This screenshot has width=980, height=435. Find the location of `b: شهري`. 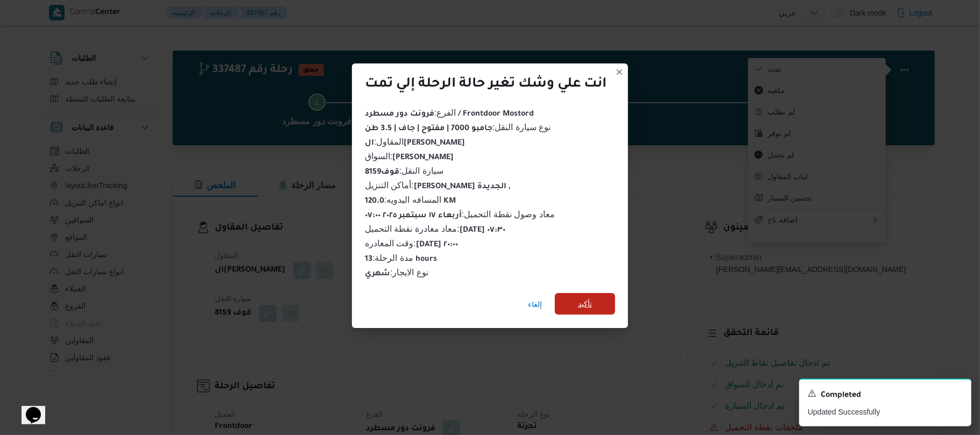

b: شهري is located at coordinates (377, 274).